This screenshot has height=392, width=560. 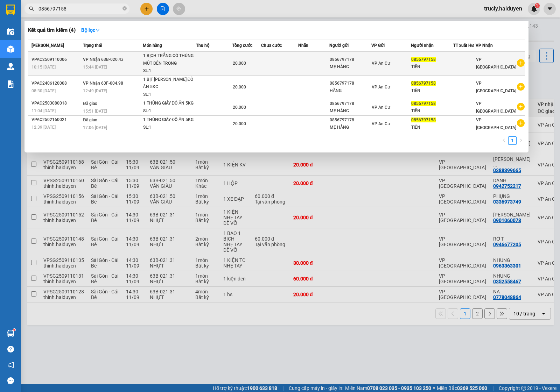 I want to click on div: VPAC2406120008, so click(x=56, y=83).